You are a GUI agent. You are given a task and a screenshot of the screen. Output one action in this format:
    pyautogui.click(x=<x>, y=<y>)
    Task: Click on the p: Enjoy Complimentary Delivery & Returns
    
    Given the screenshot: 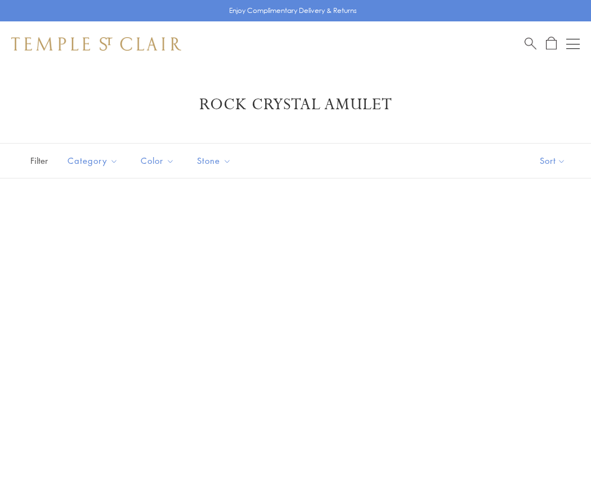 What is the action you would take?
    pyautogui.click(x=293, y=11)
    